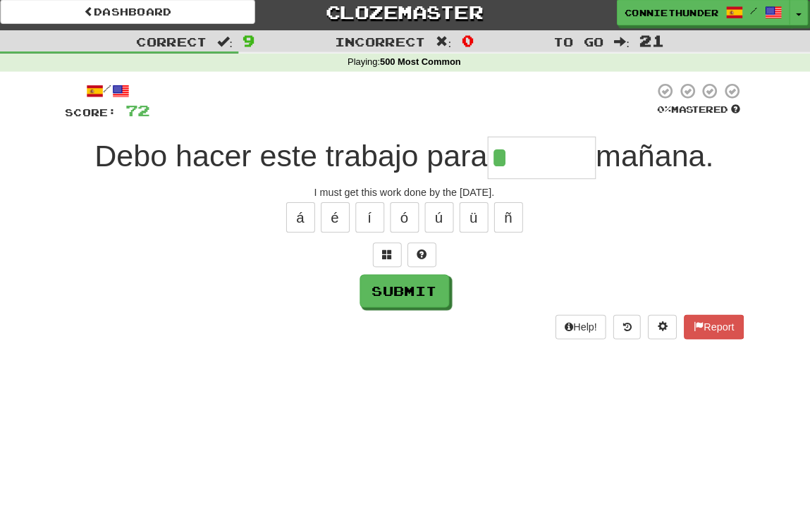  What do you see at coordinates (422, 255) in the screenshot?
I see `button: Single letter hint - you only get 1 per sentence and score half the points! alt+h` at bounding box center [422, 255].